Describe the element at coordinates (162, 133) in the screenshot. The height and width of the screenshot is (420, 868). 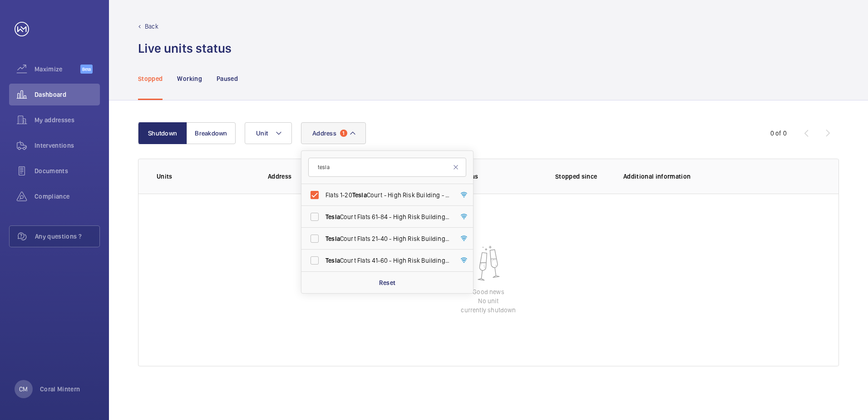
I see `button: Shutdown` at that location.